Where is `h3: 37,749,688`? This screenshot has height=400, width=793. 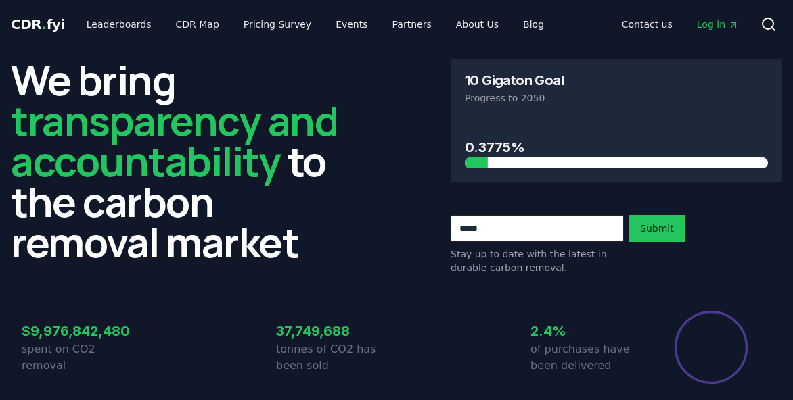 h3: 37,749,688 is located at coordinates (336, 331).